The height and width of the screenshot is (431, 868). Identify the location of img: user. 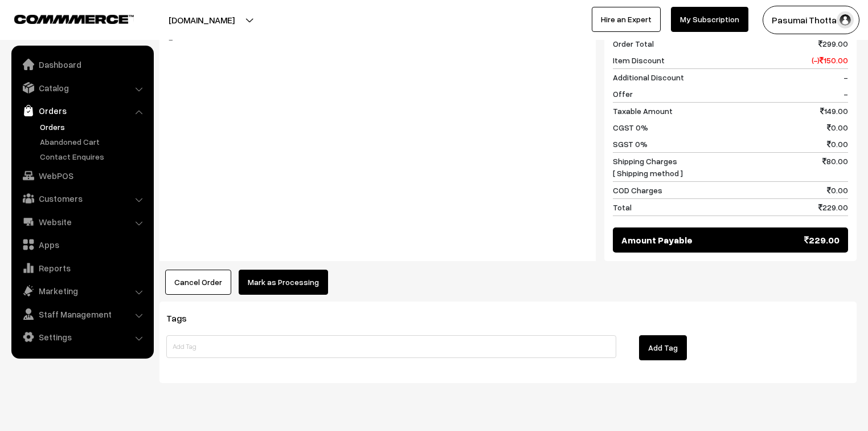
(845, 20).